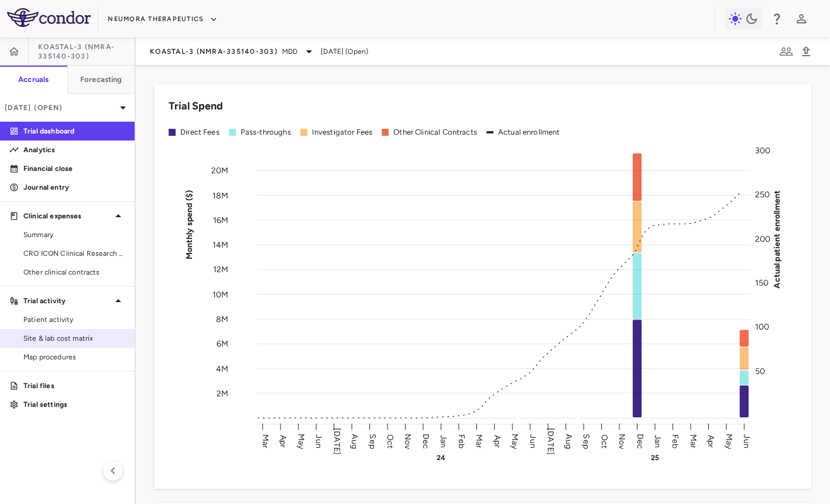 The height and width of the screenshot is (504, 830). Describe the element at coordinates (223, 392) in the screenshot. I see `tspan: 2M` at that location.